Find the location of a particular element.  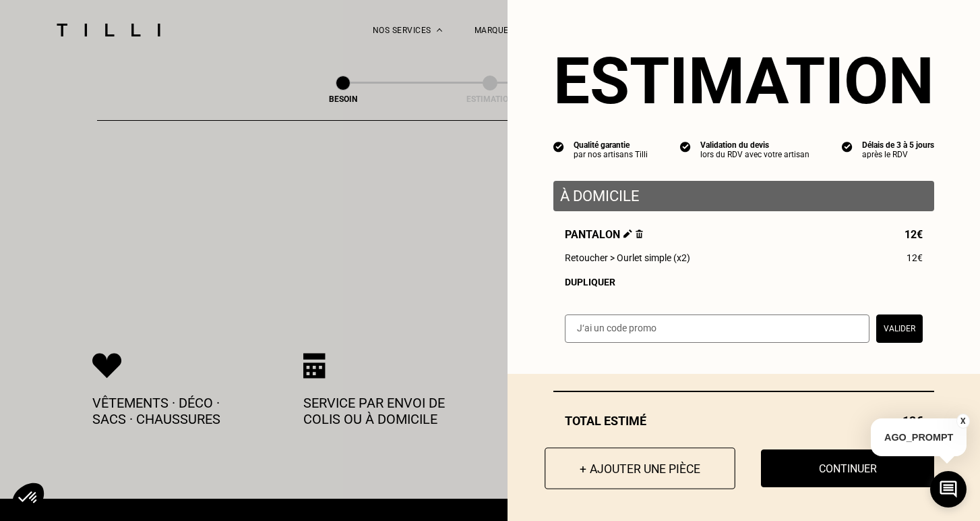

button: X is located at coordinates (963, 421).